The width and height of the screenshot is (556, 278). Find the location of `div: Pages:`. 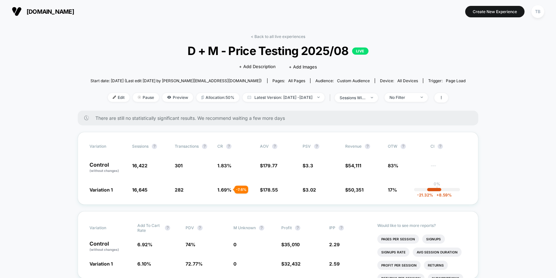

div: Pages: is located at coordinates (289, 81).